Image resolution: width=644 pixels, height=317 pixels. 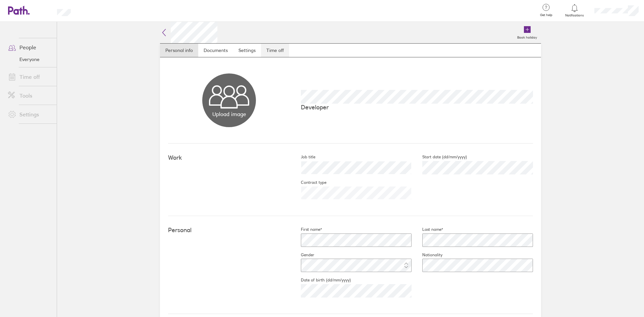 What do you see at coordinates (229, 230) in the screenshot?
I see `h4: Personal` at bounding box center [229, 230].